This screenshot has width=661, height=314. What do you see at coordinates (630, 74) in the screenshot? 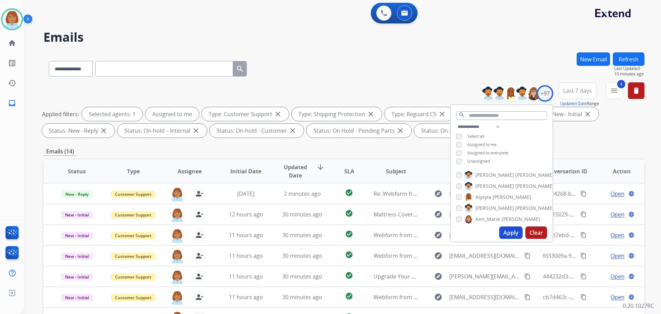
I see `span: 10 minutes ago` at bounding box center [630, 74].